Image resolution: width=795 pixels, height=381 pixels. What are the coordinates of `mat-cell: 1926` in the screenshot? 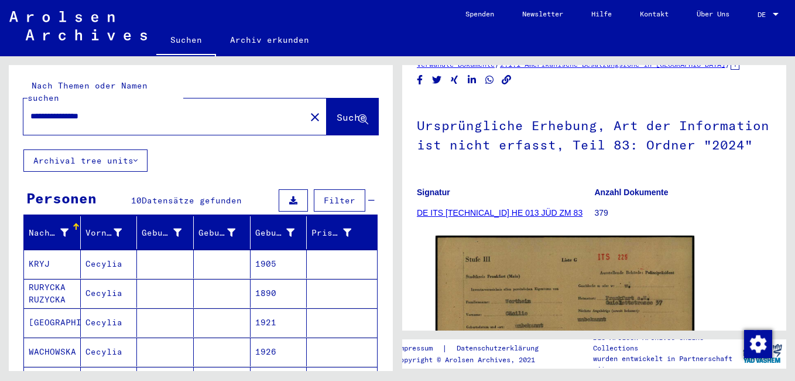 It's located at (279, 351).